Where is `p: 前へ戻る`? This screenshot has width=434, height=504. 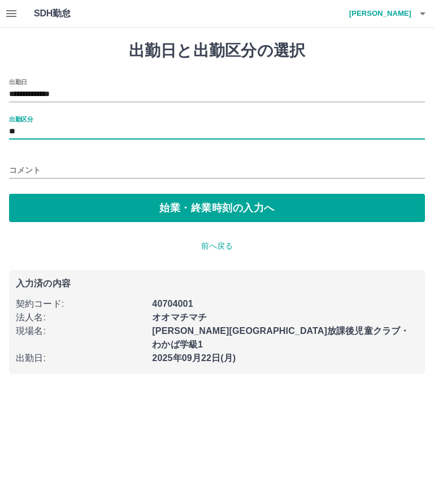 p: 前へ戻る is located at coordinates (217, 246).